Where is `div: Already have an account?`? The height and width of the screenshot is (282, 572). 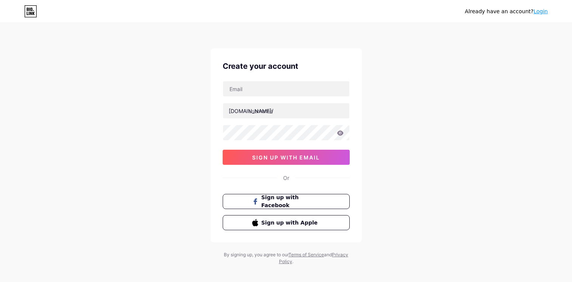 div: Already have an account? is located at coordinates (506, 11).